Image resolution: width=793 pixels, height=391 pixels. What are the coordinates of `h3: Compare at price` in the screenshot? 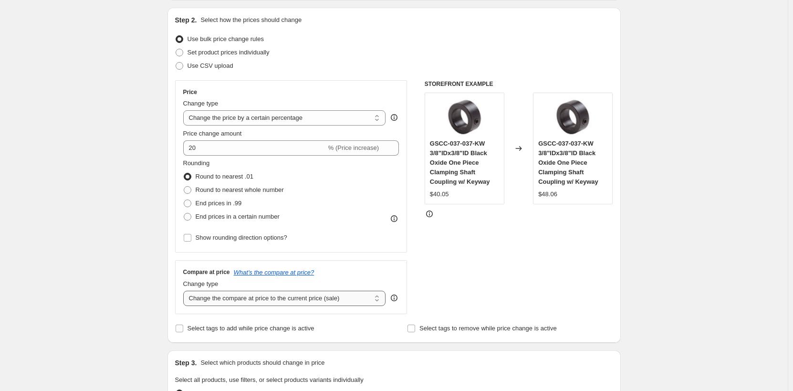 It's located at (207, 272).